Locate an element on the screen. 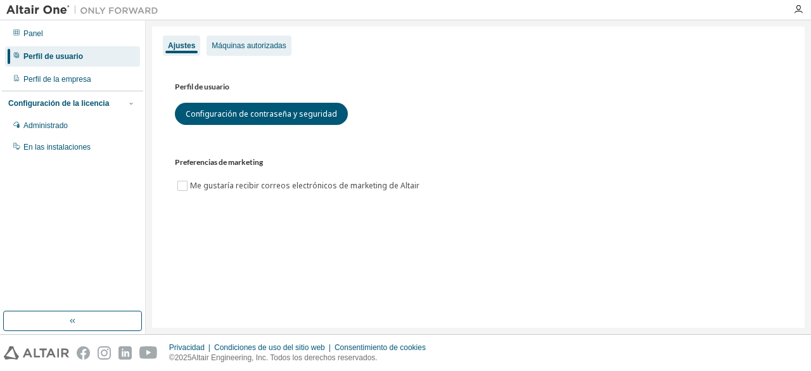  font: Administrado is located at coordinates (46, 125).